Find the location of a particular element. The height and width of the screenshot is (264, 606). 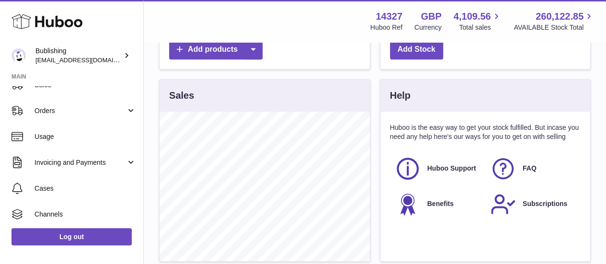

a: 4,109.56 Total sales is located at coordinates (478, 21).